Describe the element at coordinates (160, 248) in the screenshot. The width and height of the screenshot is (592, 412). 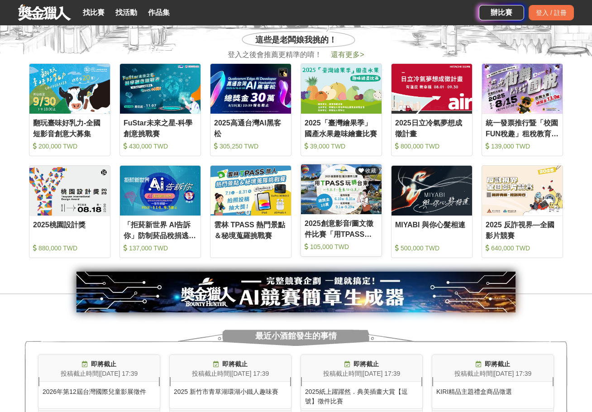
I see `div: 137,000 TWD` at that location.